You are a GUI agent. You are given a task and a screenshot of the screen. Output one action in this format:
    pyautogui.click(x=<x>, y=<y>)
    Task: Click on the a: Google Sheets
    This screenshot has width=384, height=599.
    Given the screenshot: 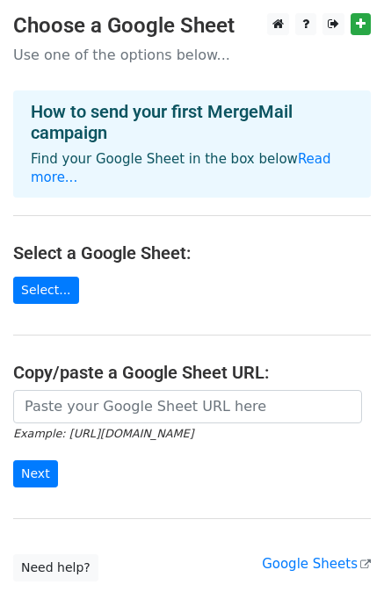 What is the action you would take?
    pyautogui.click(x=316, y=564)
    